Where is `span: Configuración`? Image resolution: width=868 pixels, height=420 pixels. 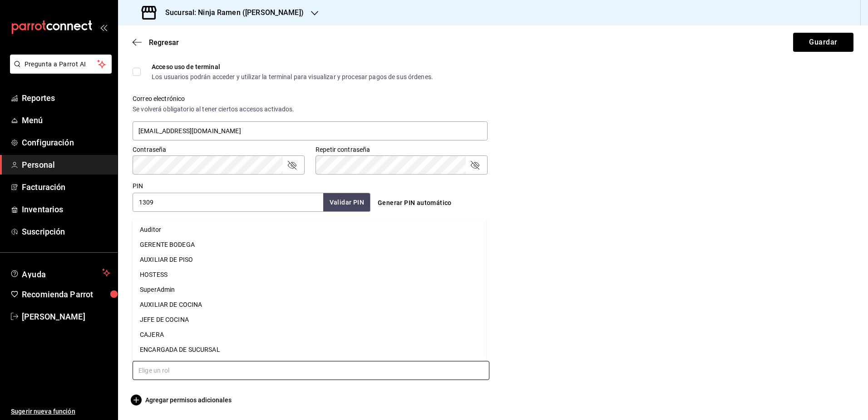 span: Configuración is located at coordinates (66, 142).